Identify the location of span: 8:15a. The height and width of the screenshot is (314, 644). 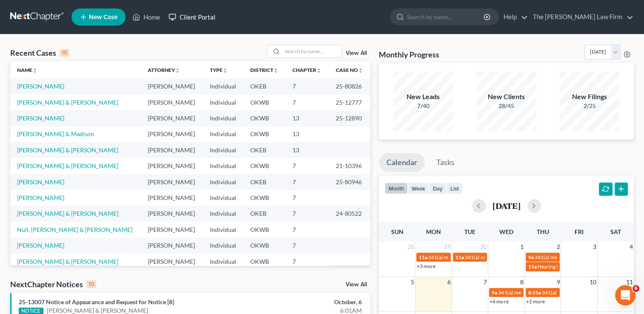
(534, 292).